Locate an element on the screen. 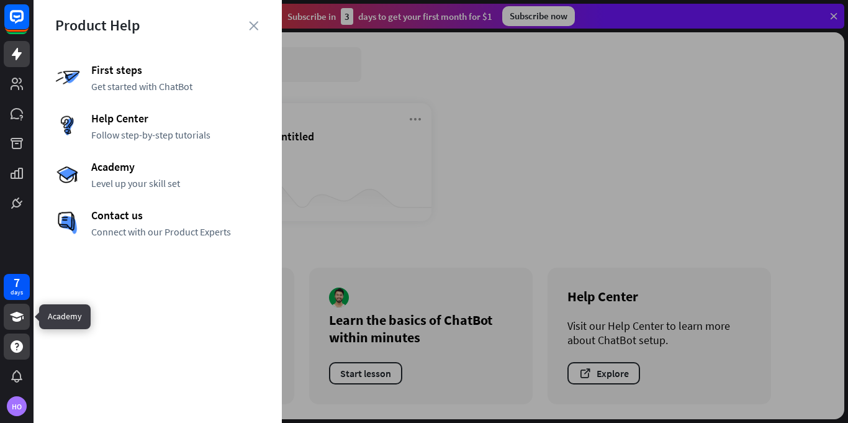 The width and height of the screenshot is (848, 423). span: Follow step-by-step tutorials is located at coordinates (176, 135).